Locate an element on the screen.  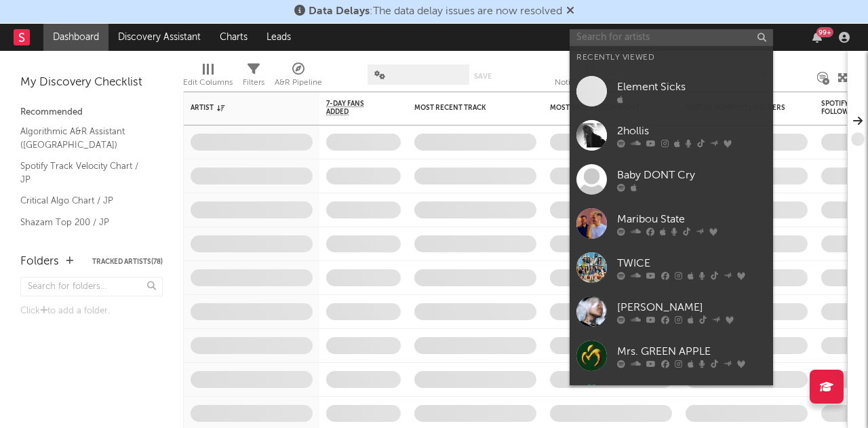
a: Shazam Top 200 / JP is located at coordinates (85, 223).